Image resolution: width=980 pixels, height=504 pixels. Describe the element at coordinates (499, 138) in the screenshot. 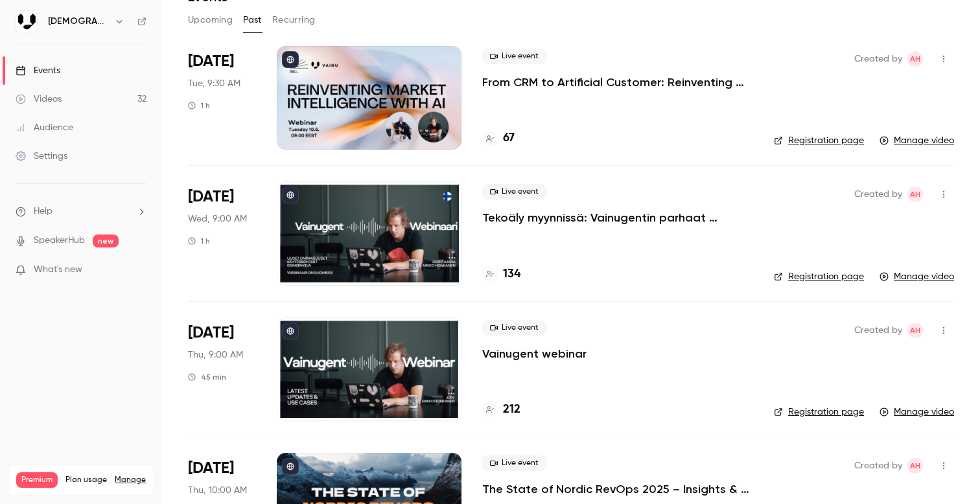

I see `a: 67` at that location.